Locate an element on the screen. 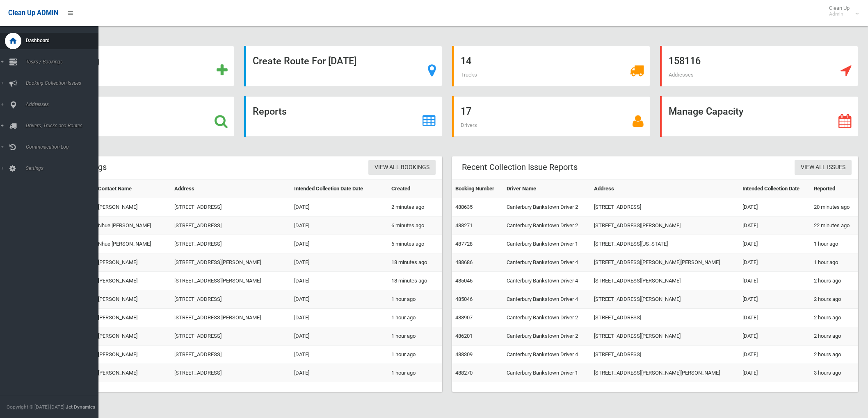 The height and width of the screenshot is (418, 868). span: Communication Log is located at coordinates (64, 147).